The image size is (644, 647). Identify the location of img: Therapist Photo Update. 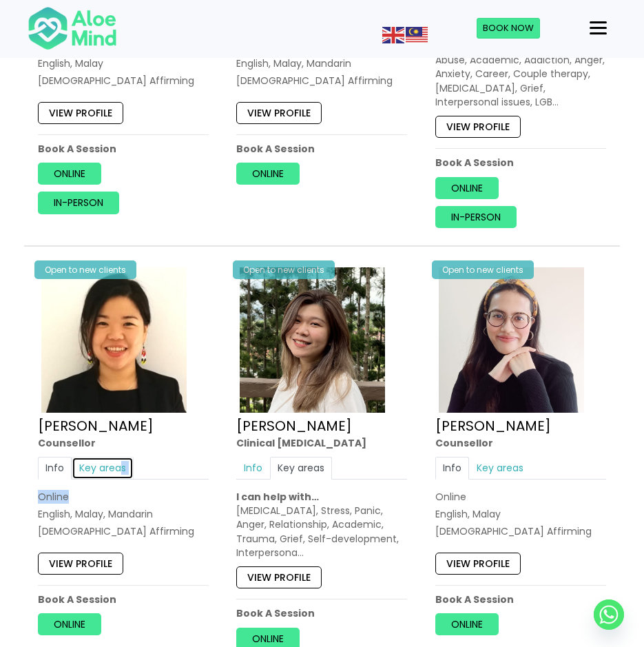
(511, 340).